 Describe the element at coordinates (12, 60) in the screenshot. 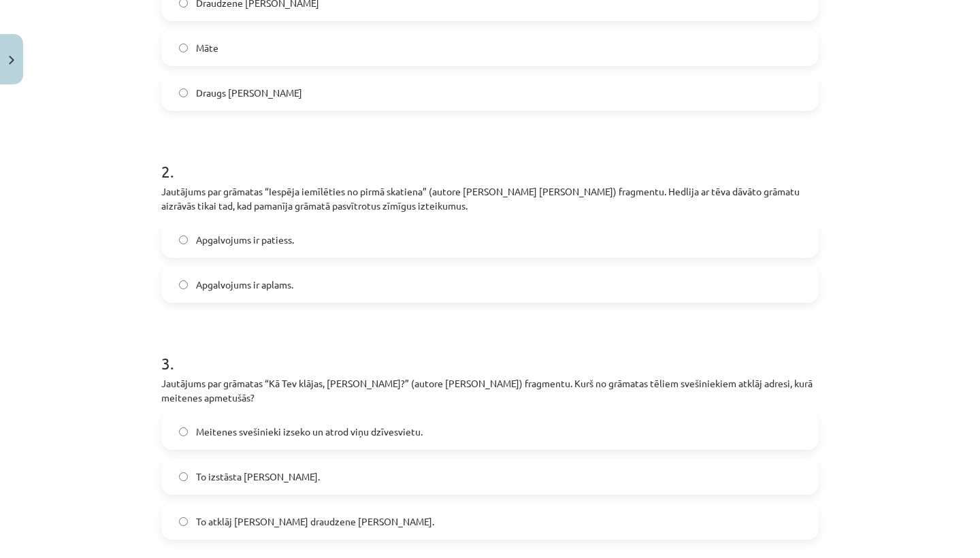

I see `img: icon-close-lesson-0947bae3869378f0d4975bcd49f059093ad1ed9edebbc8119c70593378902aed.svg` at that location.